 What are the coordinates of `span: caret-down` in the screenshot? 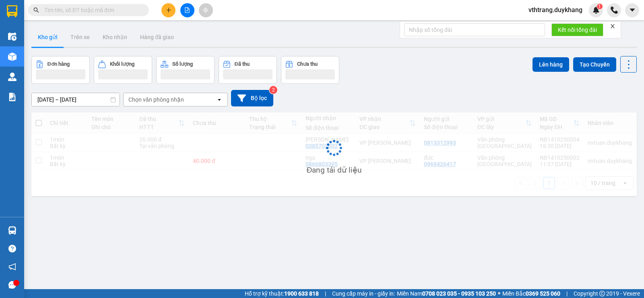 It's located at (633, 10).